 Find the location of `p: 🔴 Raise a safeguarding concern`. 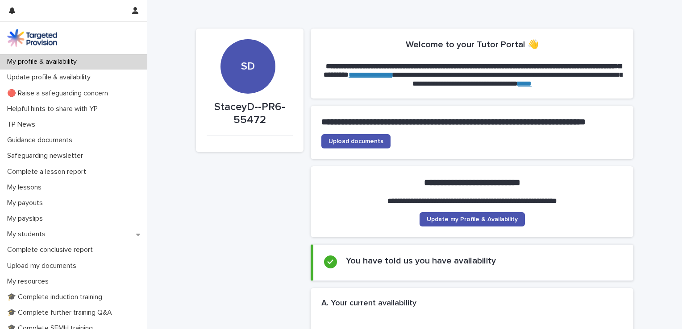

p: 🔴 Raise a safeguarding concern is located at coordinates (59, 93).